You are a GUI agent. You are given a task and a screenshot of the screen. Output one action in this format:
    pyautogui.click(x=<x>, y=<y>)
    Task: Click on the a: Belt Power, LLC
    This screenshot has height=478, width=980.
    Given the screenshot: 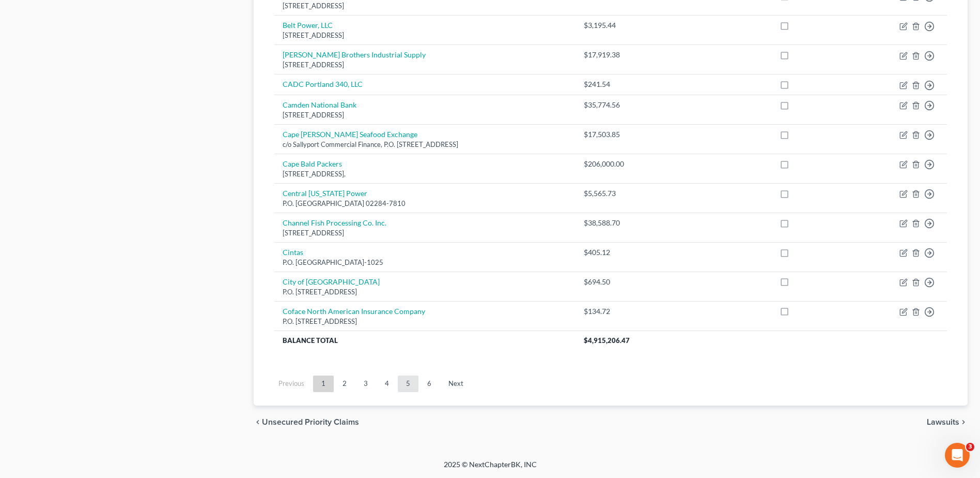 What is the action you would take?
    pyautogui.click(x=307, y=25)
    